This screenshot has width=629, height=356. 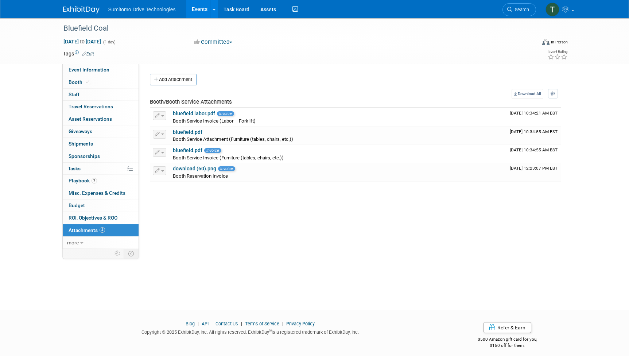 I want to click on span: Budget, so click(x=77, y=205).